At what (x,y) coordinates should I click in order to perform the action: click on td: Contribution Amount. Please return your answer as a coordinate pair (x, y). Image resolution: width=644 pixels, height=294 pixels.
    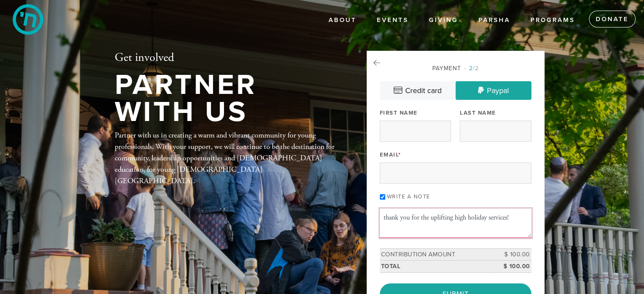
    Looking at the image, I should click on (436, 254).